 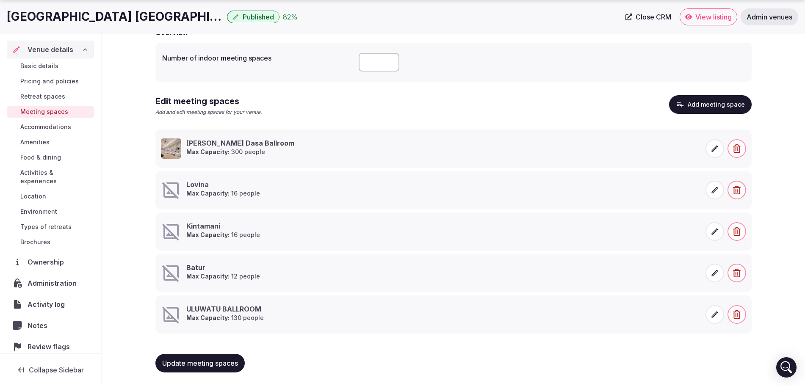 I want to click on div: 82 %, so click(x=290, y=17).